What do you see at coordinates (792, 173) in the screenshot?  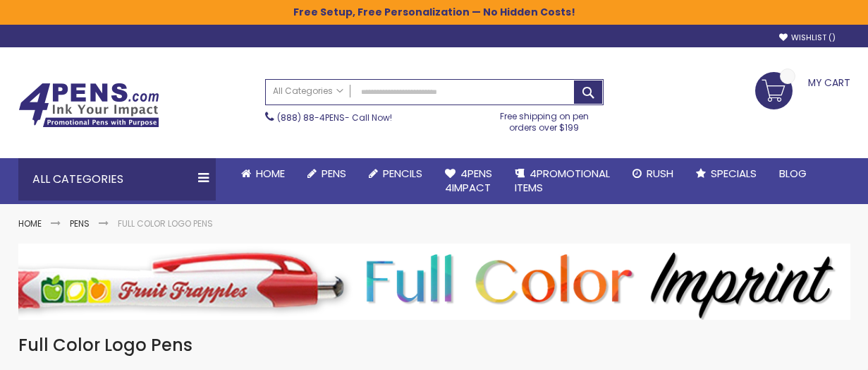 I see `span: Blog` at bounding box center [792, 173].